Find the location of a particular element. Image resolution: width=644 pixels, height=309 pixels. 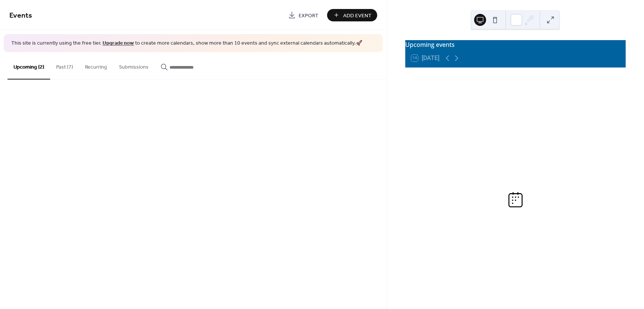

button: Submissions is located at coordinates (133, 65).